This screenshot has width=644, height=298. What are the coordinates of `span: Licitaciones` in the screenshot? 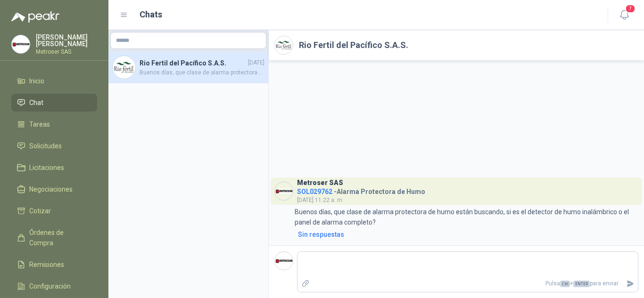 It's located at (47, 167).